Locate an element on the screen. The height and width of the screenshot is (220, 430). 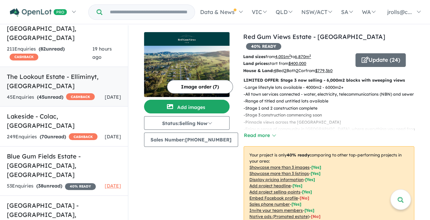
div: 249 Enquir ies is located at coordinates (52, 137).